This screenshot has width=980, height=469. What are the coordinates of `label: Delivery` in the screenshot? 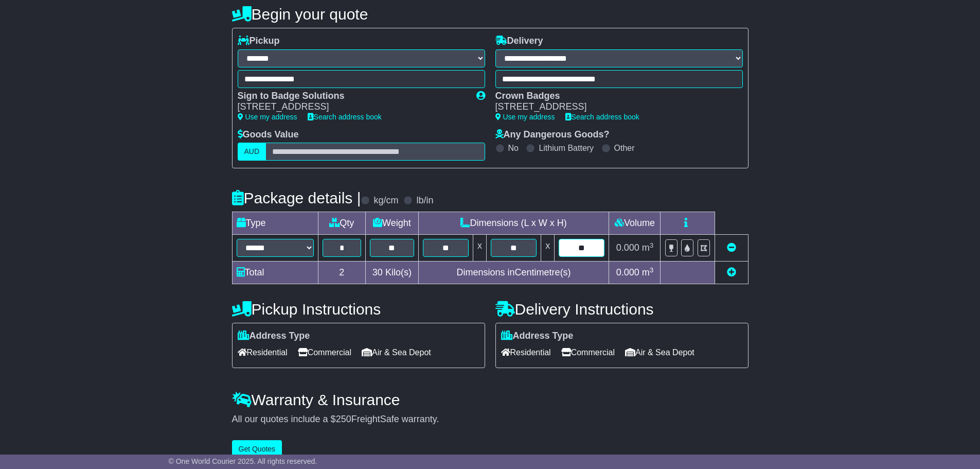 It's located at (519, 41).